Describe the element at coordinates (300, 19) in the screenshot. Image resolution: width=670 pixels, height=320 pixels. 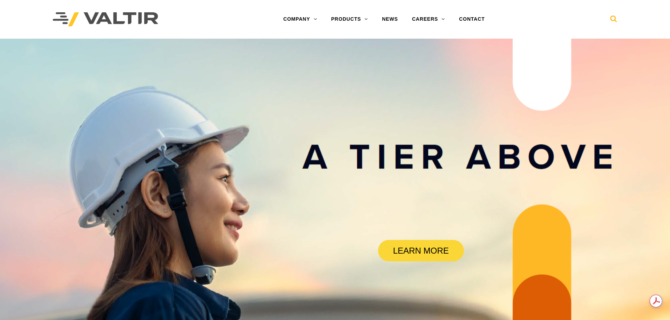
I see `a: COMPANY` at that location.